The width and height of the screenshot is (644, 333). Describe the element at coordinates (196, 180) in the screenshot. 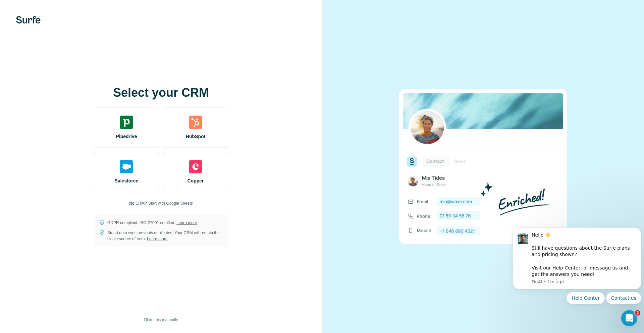

I see `span: Copper` at that location.